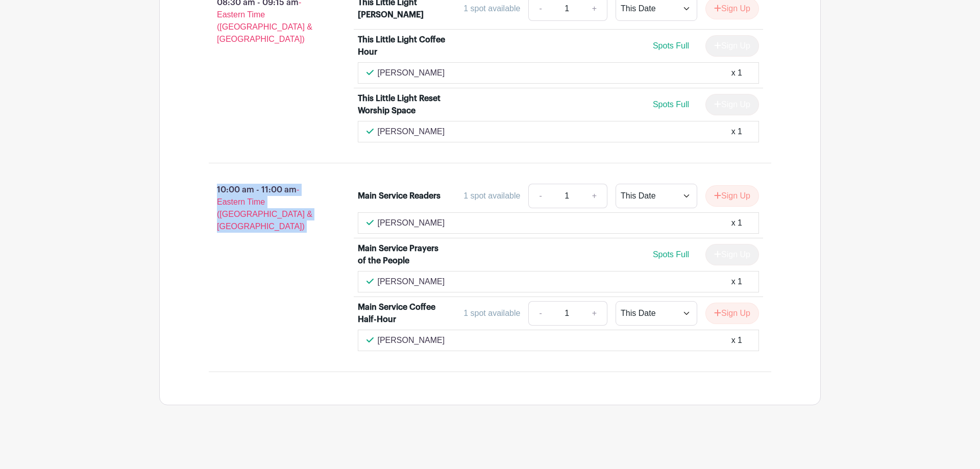  What do you see at coordinates (401, 105) in the screenshot?
I see `div: This Little Light Reset Worship Space` at bounding box center [401, 105].